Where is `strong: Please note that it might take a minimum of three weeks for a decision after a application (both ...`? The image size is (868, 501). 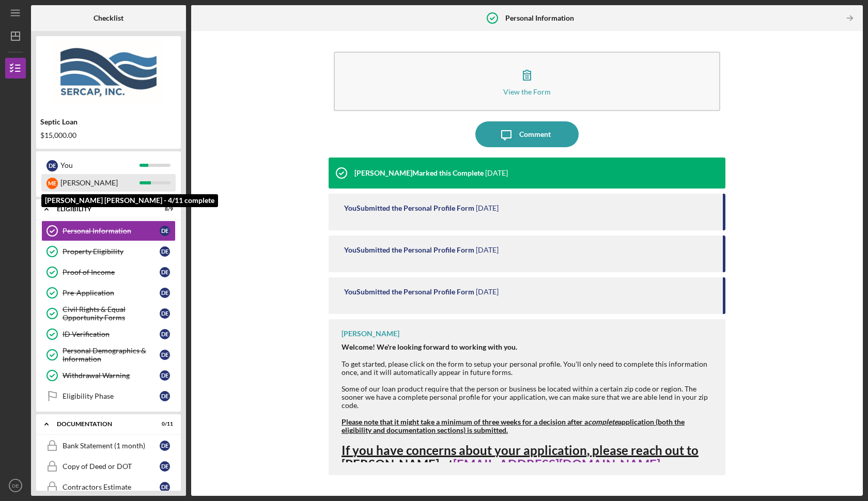
strong: Please note that it might take a minimum of three weeks for a decision after a application (both ... is located at coordinates (513, 426).